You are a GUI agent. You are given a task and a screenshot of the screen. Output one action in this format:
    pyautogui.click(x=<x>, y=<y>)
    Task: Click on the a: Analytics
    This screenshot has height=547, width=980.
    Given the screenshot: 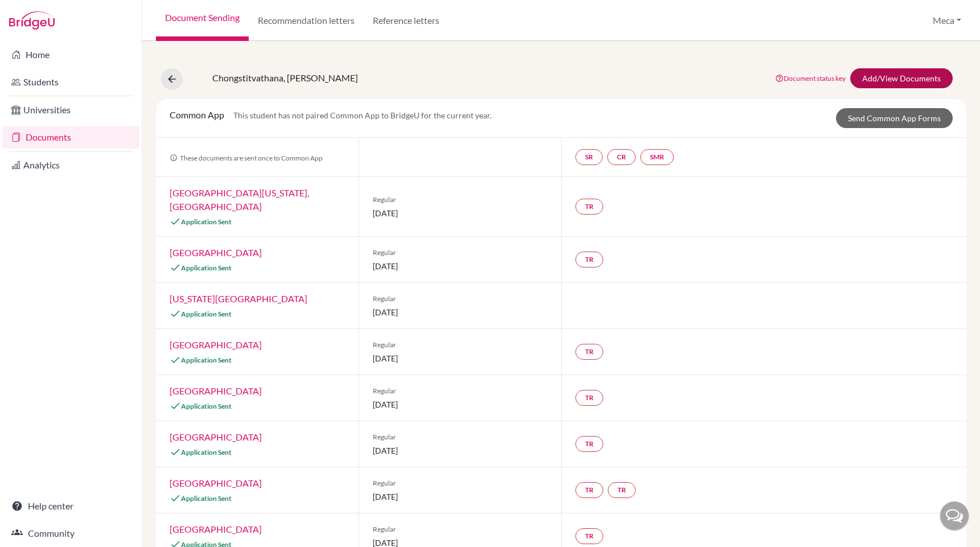 What is the action you would take?
    pyautogui.click(x=71, y=165)
    